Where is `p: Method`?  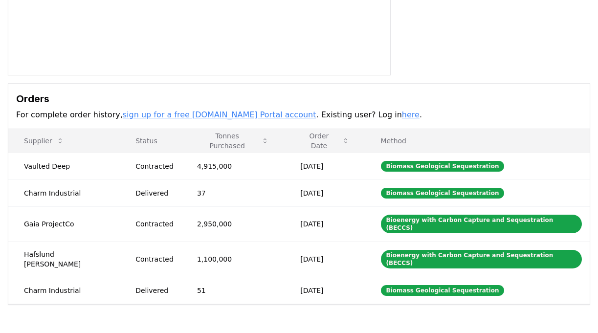
p: Method is located at coordinates (478, 141).